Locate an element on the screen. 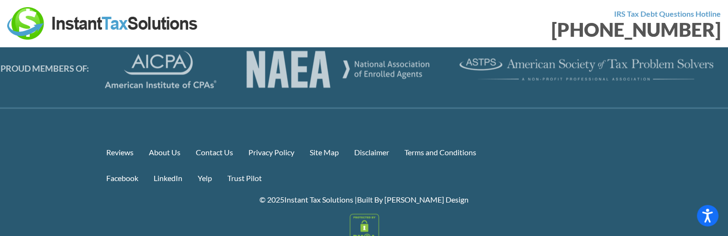 This screenshot has width=728, height=236. strong: IRS Tax Debt Questions Hotline is located at coordinates (667, 13).